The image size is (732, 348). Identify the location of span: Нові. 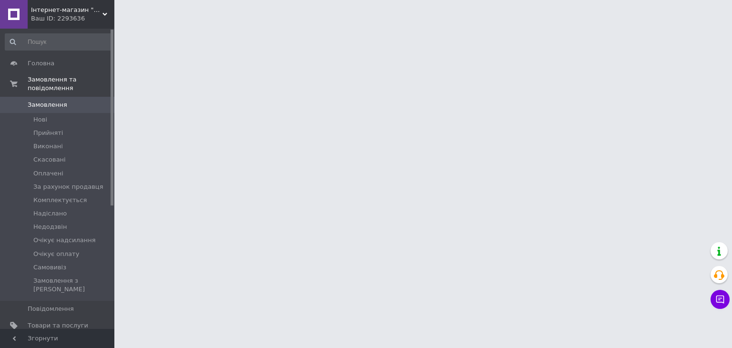
(40, 120).